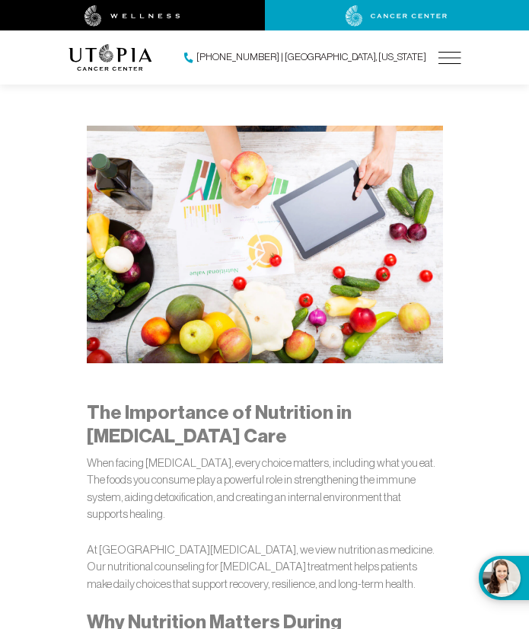 The width and height of the screenshot is (529, 629). Describe the element at coordinates (450, 58) in the screenshot. I see `img: icon-hamburger` at that location.